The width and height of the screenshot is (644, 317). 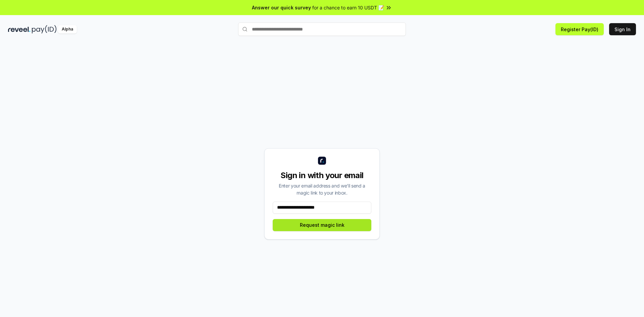 What do you see at coordinates (67, 29) in the screenshot?
I see `div: Alpha` at bounding box center [67, 29].